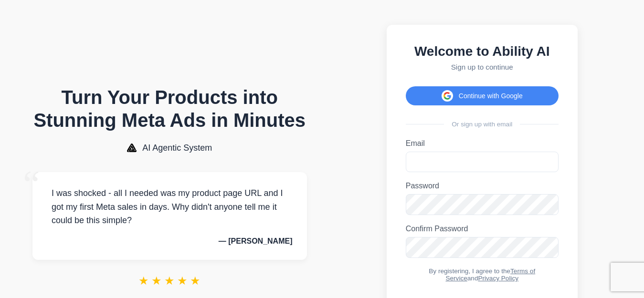  Describe the element at coordinates (482, 124) in the screenshot. I see `div: Or sign up with email` at that location.